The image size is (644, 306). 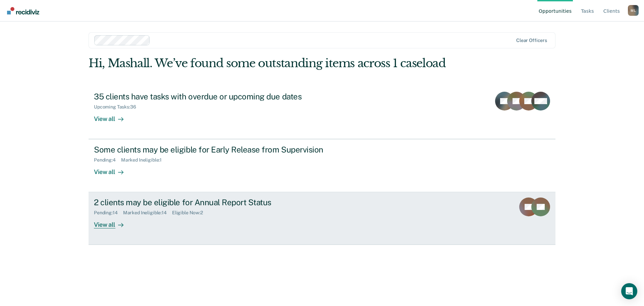 I want to click on div: Clear officers, so click(x=532, y=41).